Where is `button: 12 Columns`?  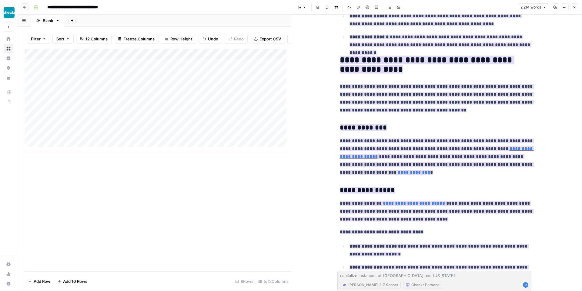 button: 12 Columns is located at coordinates (94, 39).